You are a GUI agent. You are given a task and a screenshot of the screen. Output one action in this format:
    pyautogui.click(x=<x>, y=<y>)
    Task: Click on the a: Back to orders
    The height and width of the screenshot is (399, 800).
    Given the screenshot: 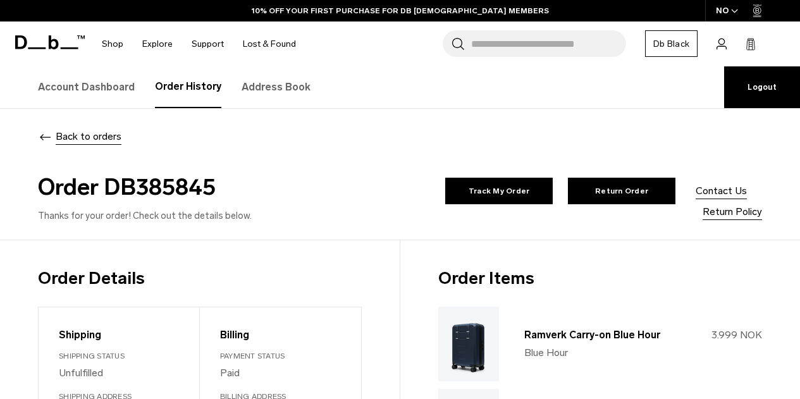 What is the action you would take?
    pyautogui.click(x=80, y=136)
    